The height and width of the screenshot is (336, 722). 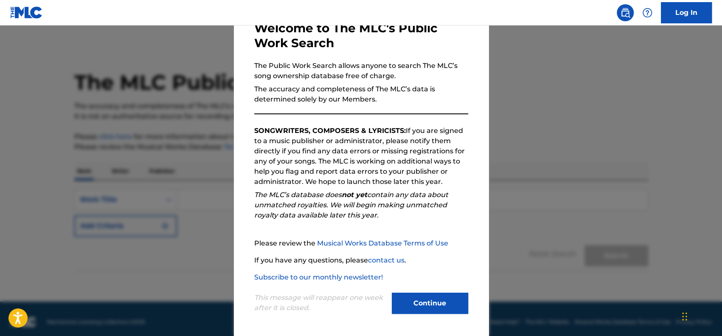 What do you see at coordinates (625, 13) in the screenshot?
I see `img: search` at bounding box center [625, 13].